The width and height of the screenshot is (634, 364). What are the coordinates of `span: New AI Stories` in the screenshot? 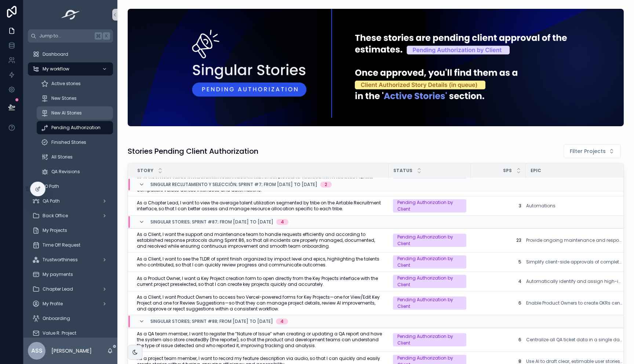 It's located at (67, 113).